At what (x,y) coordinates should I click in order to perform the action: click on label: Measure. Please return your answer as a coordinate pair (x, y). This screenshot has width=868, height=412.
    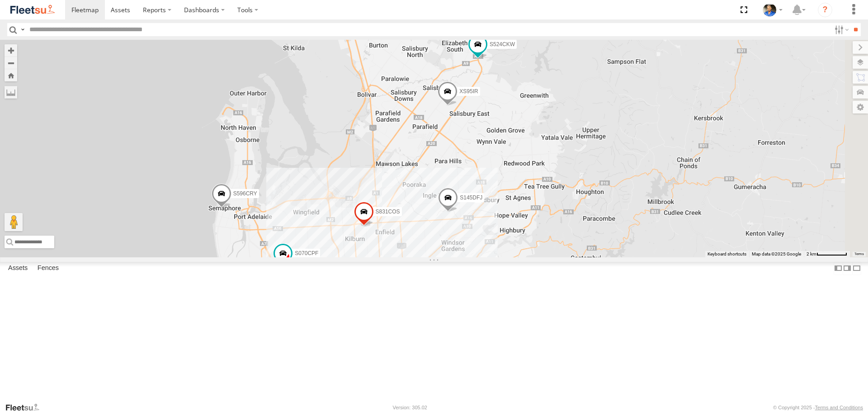
    Looking at the image, I should click on (11, 92).